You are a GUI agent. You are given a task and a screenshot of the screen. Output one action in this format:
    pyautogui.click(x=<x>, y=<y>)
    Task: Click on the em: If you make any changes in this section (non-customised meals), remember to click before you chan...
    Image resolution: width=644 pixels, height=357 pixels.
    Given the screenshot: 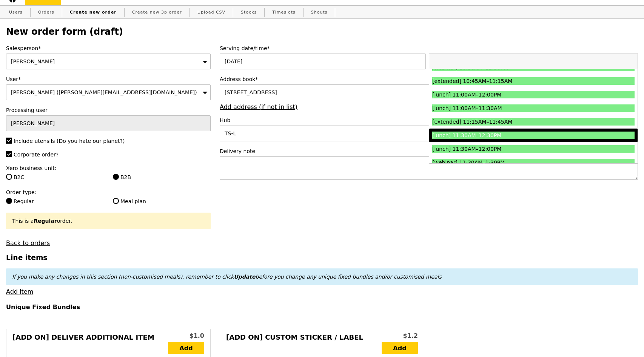 What is the action you would take?
    pyautogui.click(x=227, y=277)
    